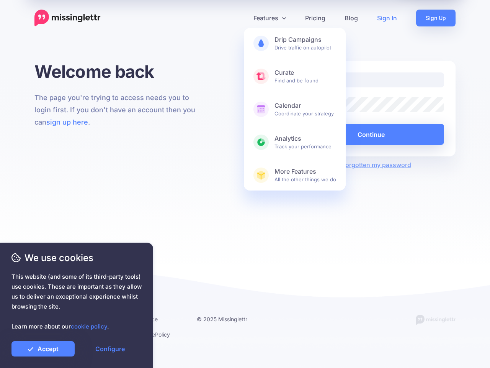  I want to click on span: This website (and some of its third-party tools) use cookies. These are important as they allow u..., so click(77, 301).